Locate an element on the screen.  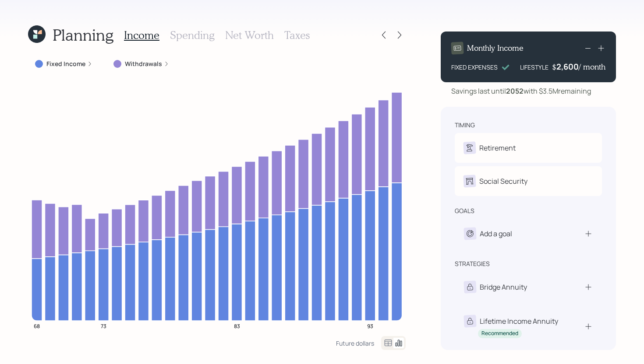
tspan: 73 is located at coordinates (104, 325).